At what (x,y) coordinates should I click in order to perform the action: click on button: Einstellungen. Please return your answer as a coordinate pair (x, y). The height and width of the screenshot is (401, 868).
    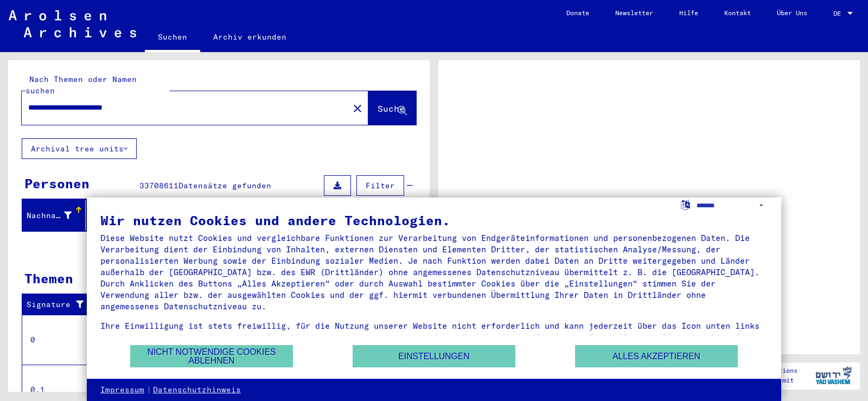
    Looking at the image, I should click on (434, 356).